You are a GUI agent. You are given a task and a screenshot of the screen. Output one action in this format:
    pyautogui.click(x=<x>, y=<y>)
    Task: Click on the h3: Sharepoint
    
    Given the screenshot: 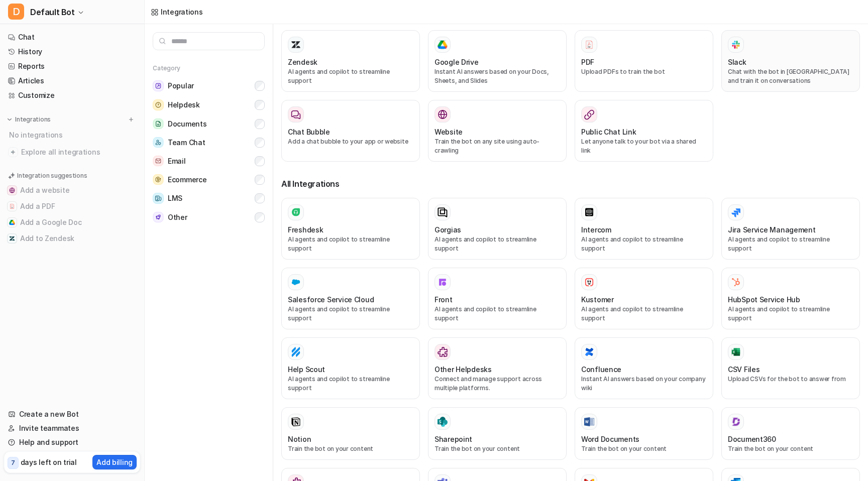 What is the action you would take?
    pyautogui.click(x=453, y=439)
    